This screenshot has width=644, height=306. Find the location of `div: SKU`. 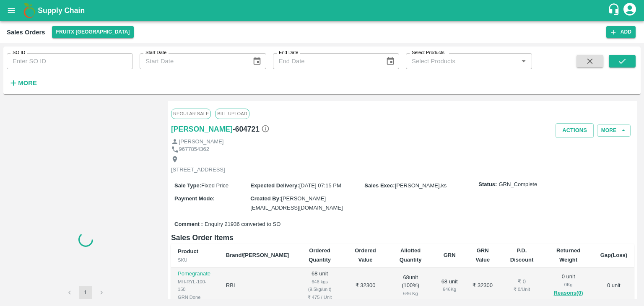

div: SKU is located at coordinates (195, 260).